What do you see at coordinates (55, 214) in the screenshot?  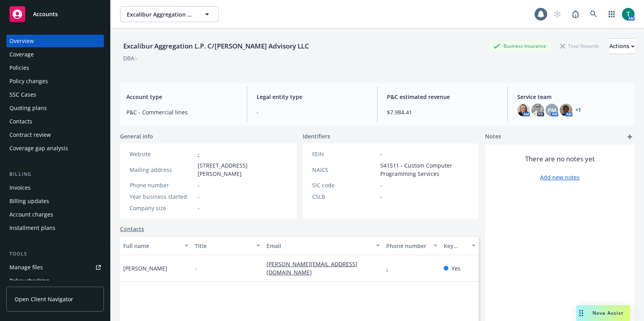 I see `a: Account charges` at bounding box center [55, 214].